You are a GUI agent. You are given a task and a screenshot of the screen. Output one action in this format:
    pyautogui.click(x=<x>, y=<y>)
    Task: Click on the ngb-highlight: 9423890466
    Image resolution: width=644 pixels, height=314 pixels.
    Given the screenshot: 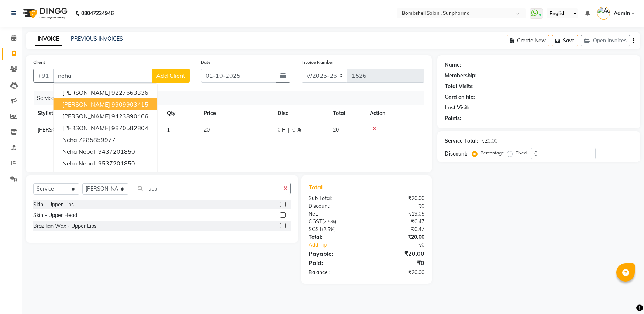 What is the action you would take?
    pyautogui.click(x=130, y=116)
    